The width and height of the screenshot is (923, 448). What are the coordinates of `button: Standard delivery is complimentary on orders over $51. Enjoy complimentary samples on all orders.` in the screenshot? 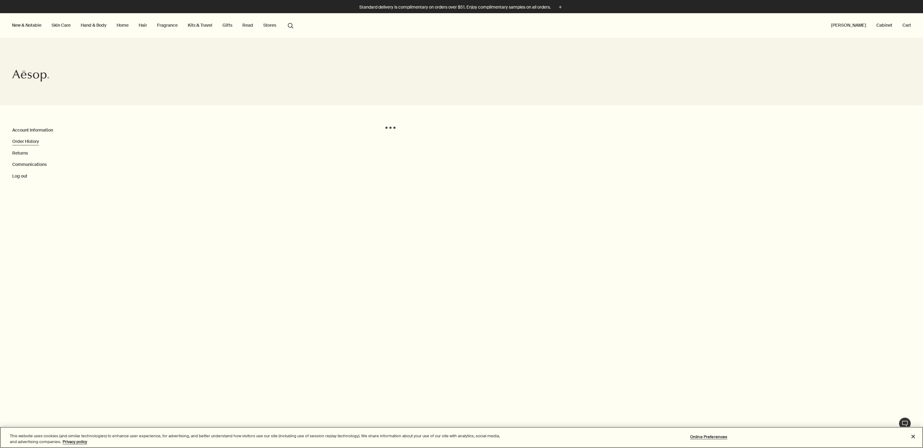 It's located at (461, 7).